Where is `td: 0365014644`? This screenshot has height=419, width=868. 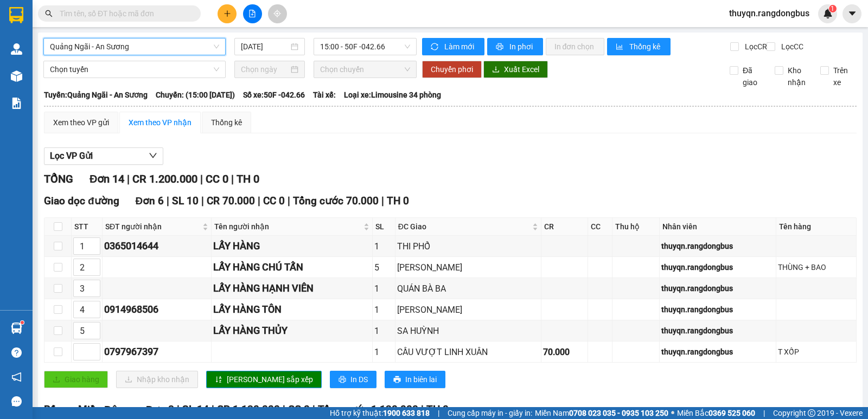
td: 0365014644 is located at coordinates (157, 246).